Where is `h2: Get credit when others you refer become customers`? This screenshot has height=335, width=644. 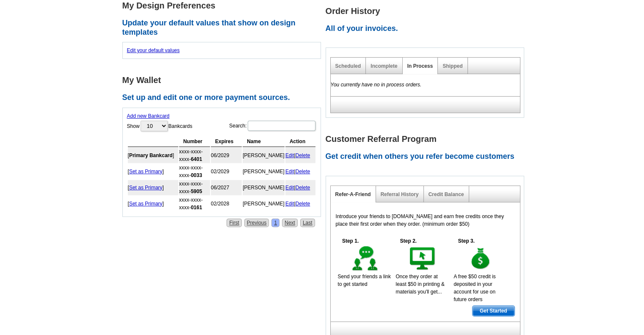
h2: Get credit when others you refer become customers is located at coordinates (427, 157).